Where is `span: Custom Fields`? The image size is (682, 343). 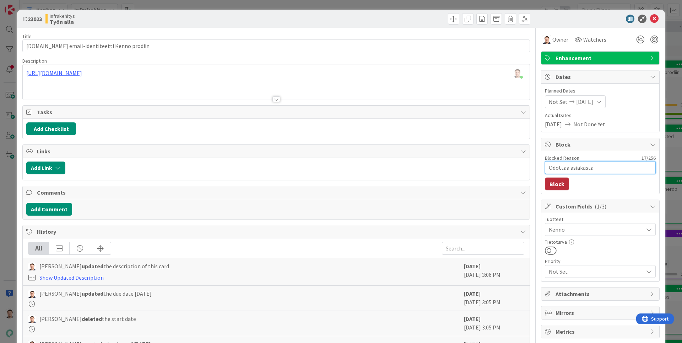 span: Custom Fields is located at coordinates (601, 206).